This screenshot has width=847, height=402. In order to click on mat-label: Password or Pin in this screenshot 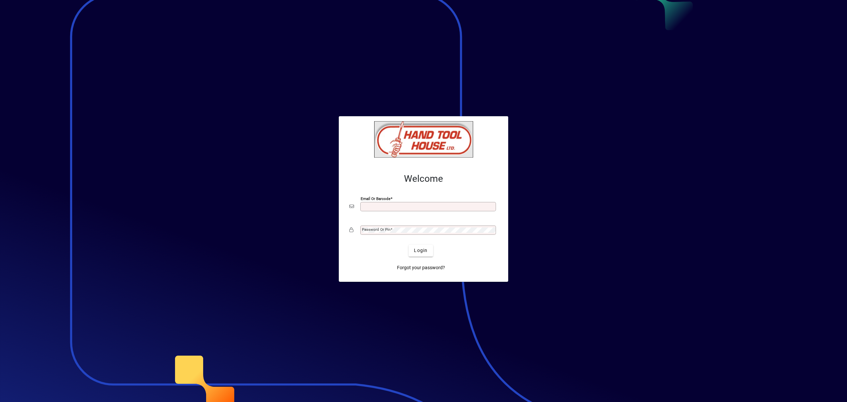, I will do `click(376, 229)`.